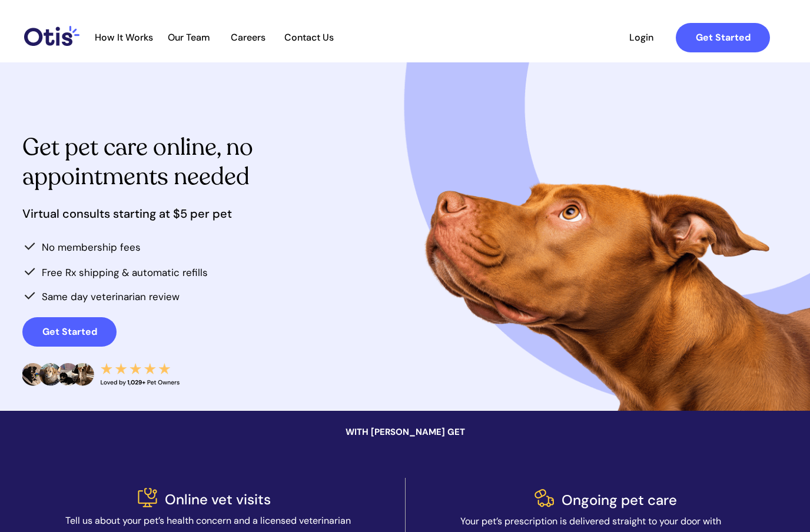 This screenshot has height=532, width=810. I want to click on span: Free Rx shipping & automatic refills, so click(125, 273).